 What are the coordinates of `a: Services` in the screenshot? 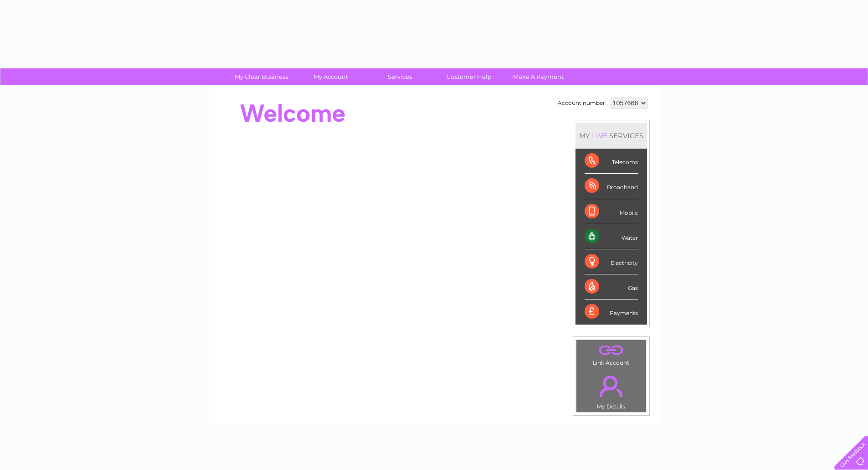 It's located at (400, 77).